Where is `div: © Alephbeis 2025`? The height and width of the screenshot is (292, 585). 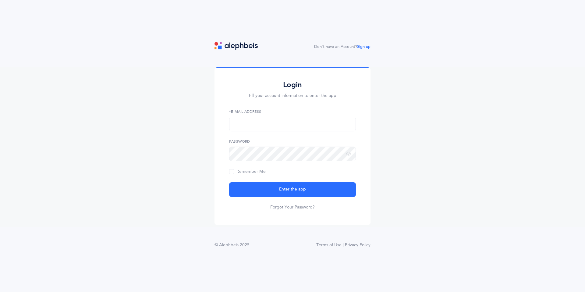 div: © Alephbeis 2025 is located at coordinates (232, 245).